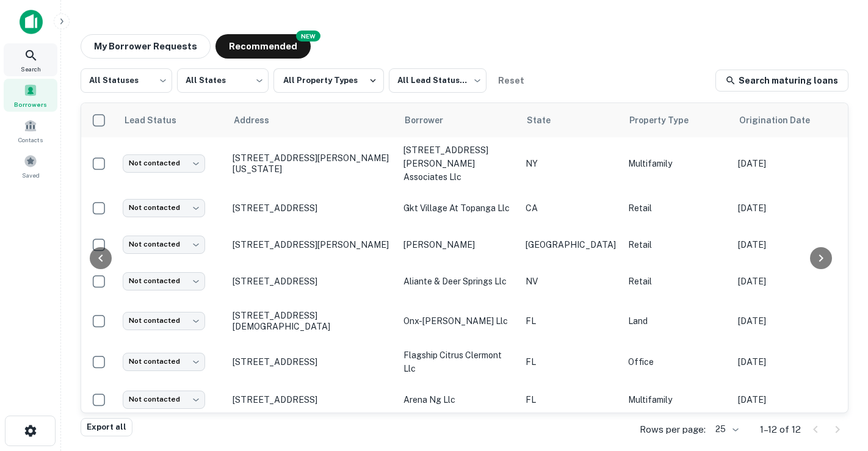 The width and height of the screenshot is (868, 451). Describe the element at coordinates (106, 427) in the screenshot. I see `button: Export all` at that location.